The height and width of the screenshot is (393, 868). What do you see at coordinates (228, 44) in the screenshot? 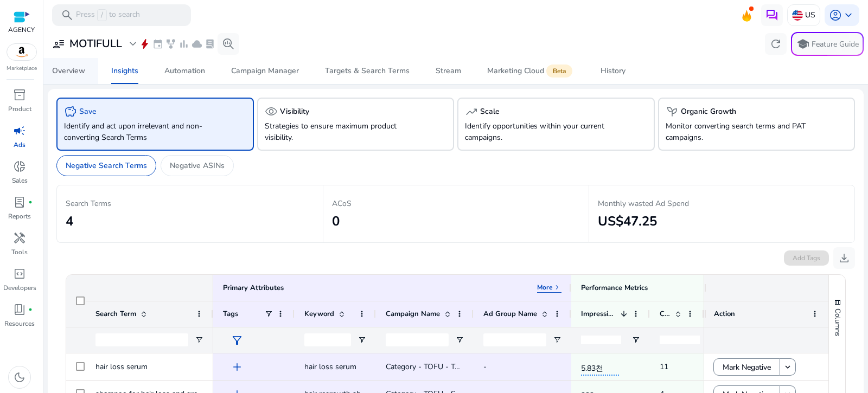
I see `span: search_insights` at bounding box center [228, 44].